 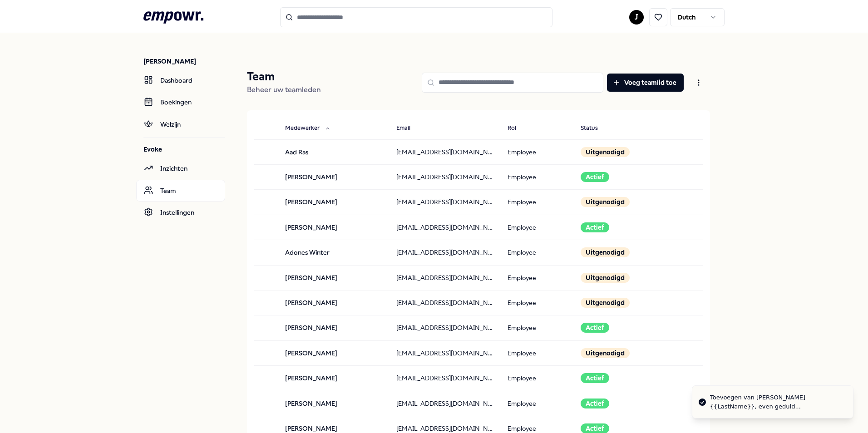 I want to click on button: Rol, so click(x=517, y=128).